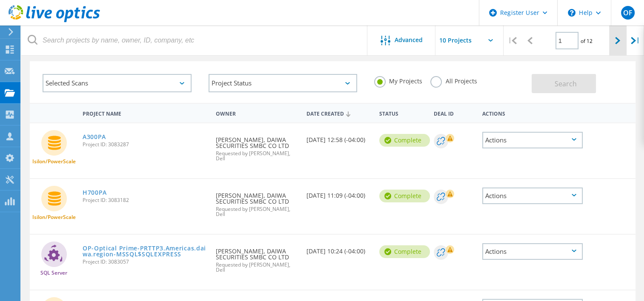 The width and height of the screenshot is (644, 301). I want to click on a: H700PA, so click(94, 193).